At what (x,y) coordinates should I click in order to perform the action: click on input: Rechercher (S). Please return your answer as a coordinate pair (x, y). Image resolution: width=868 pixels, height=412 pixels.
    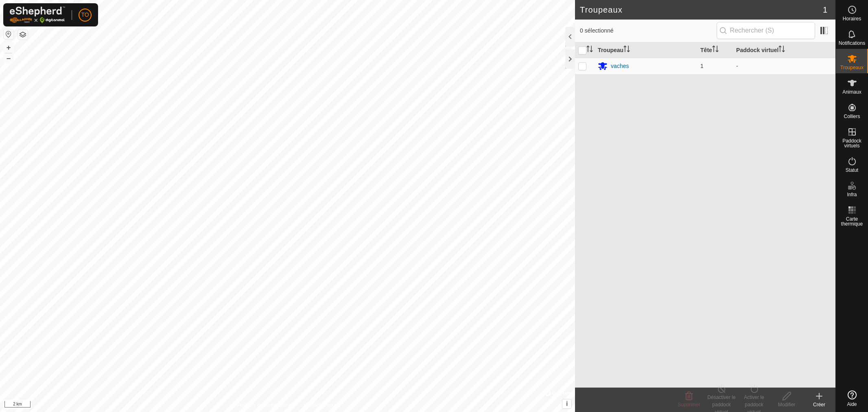
    Looking at the image, I should click on (766, 31).